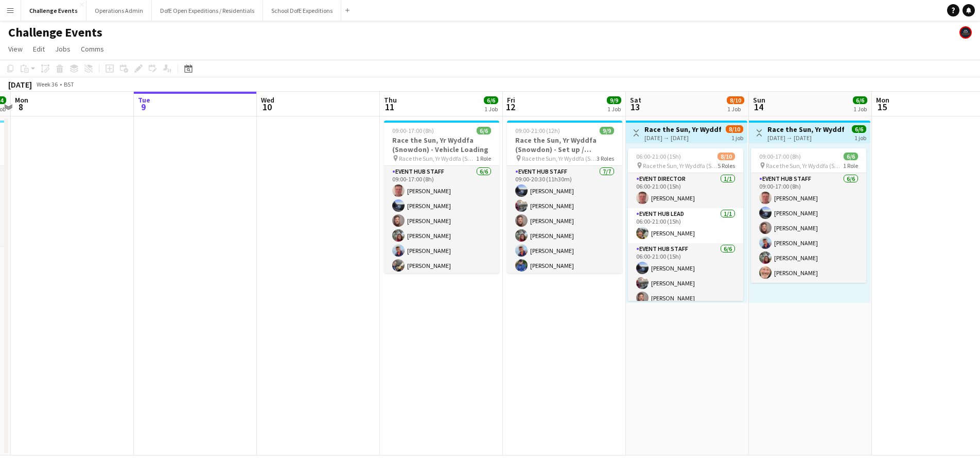  Describe the element at coordinates (966, 32) in the screenshot. I see `app-user-avatar: The Adventure Element` at that location.